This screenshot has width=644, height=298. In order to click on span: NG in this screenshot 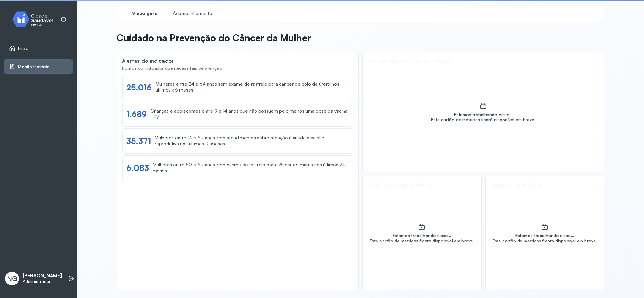, I will do `click(12, 278)`.